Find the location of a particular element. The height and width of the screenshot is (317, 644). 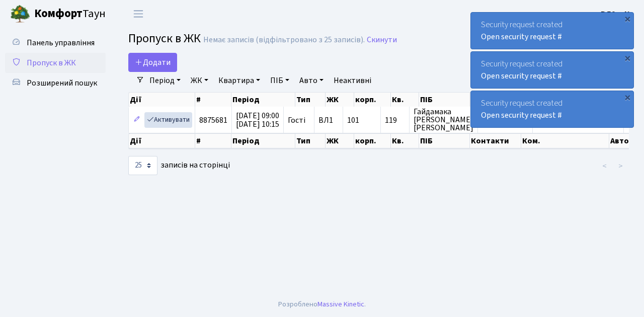

label: записів на сторінці is located at coordinates (179, 166).